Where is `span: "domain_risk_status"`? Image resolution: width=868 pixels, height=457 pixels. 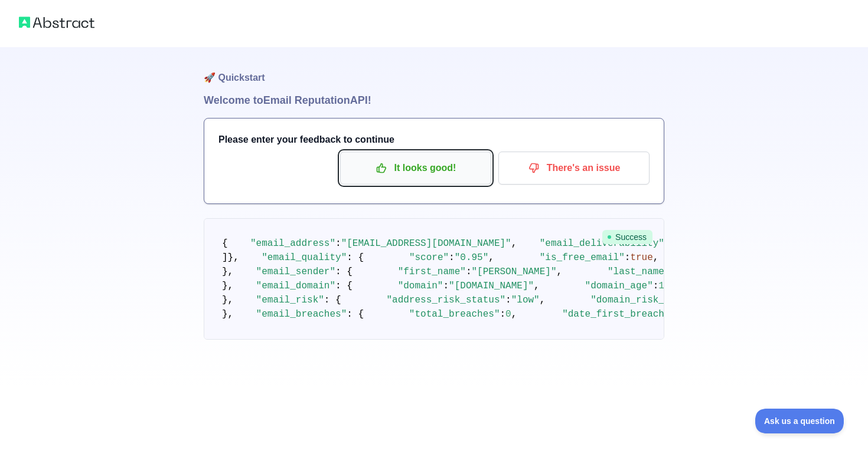
span: "domain_risk_status" is located at coordinates (647, 300).